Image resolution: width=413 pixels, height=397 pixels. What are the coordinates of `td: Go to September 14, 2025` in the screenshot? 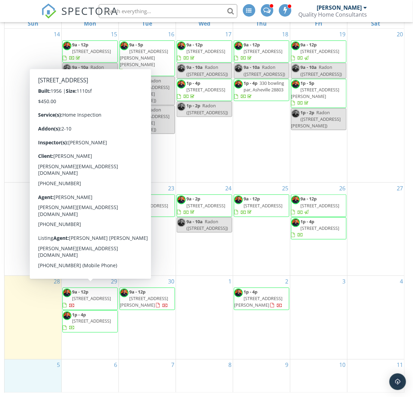 It's located at (33, 106).